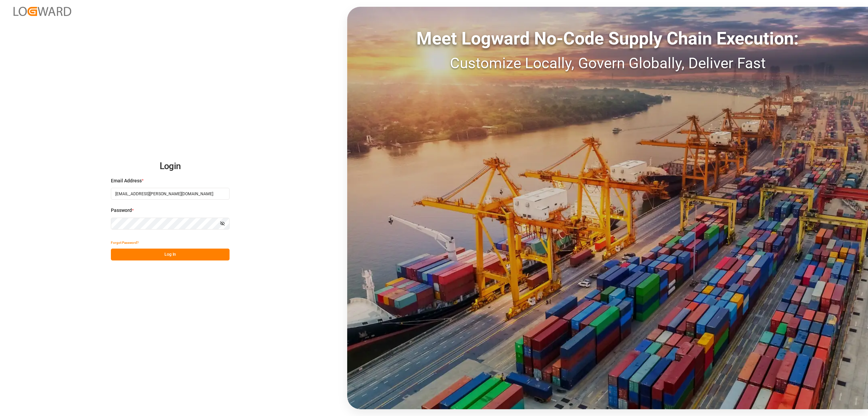  I want to click on button: Log In, so click(170, 254).